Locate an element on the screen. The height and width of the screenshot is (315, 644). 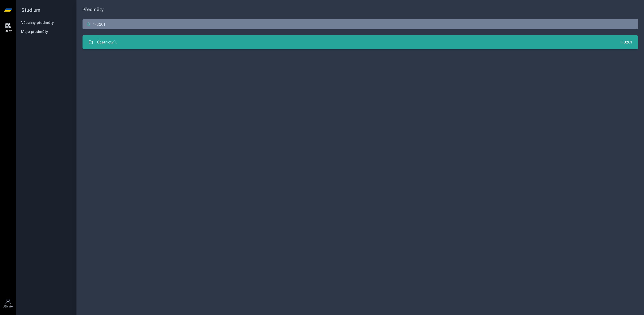
div: Účetnictví I. is located at coordinates (107, 42).